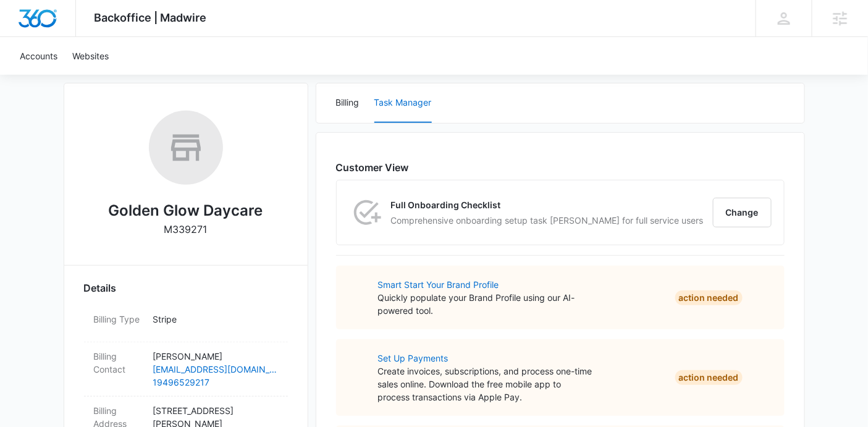 The width and height of the screenshot is (868, 427). What do you see at coordinates (38, 56) in the screenshot?
I see `a: Accounts` at bounding box center [38, 56].